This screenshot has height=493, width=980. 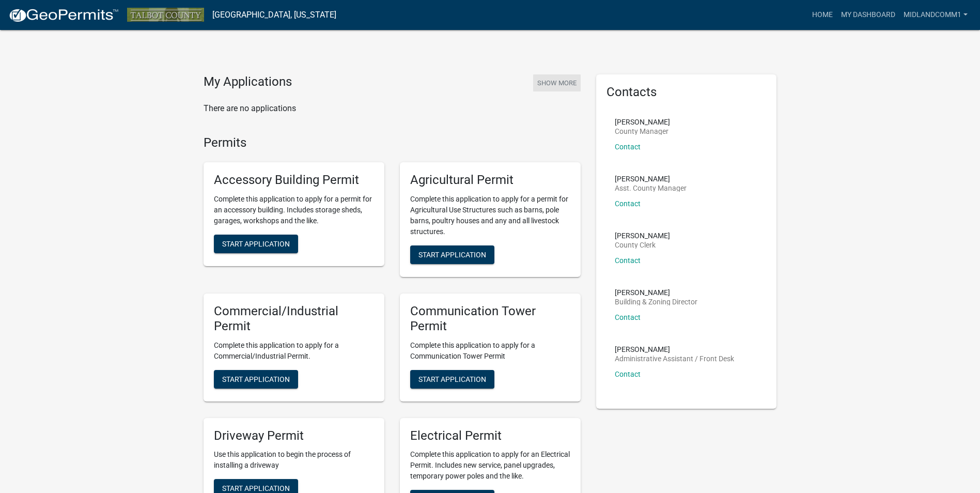 What do you see at coordinates (674, 359) in the screenshot?
I see `p: Administrative Assistant / Front Desk` at bounding box center [674, 359].